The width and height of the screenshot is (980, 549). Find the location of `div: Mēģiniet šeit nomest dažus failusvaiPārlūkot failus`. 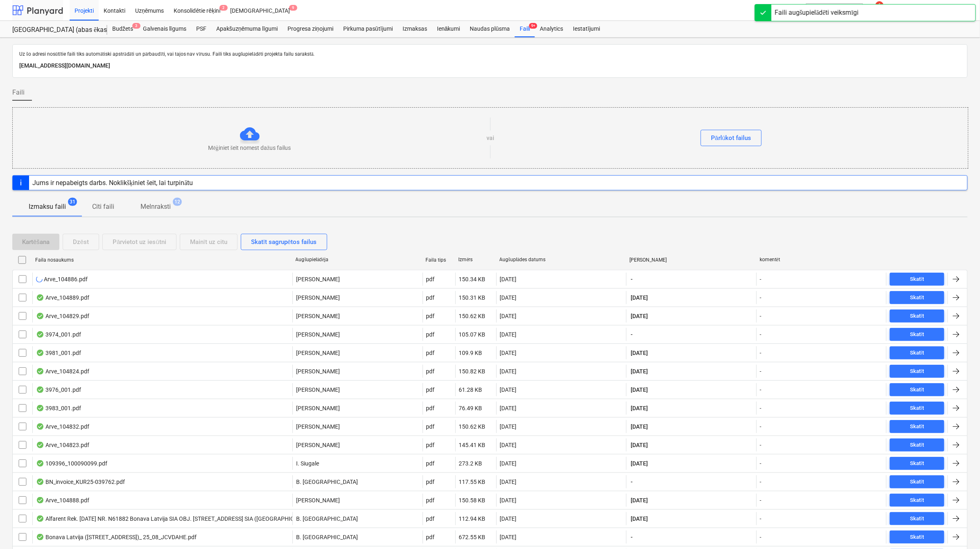

div: Mēģiniet šeit nomest dažus failusvaiPārlūkot failus is located at coordinates (490, 138).